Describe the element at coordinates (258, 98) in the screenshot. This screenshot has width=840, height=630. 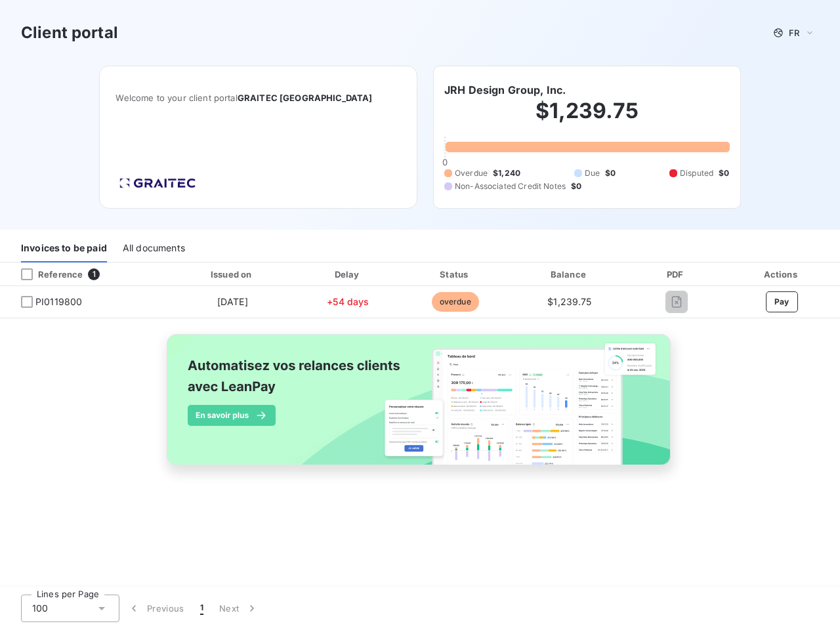
I see `span: Welcome to your client portal` at that location.